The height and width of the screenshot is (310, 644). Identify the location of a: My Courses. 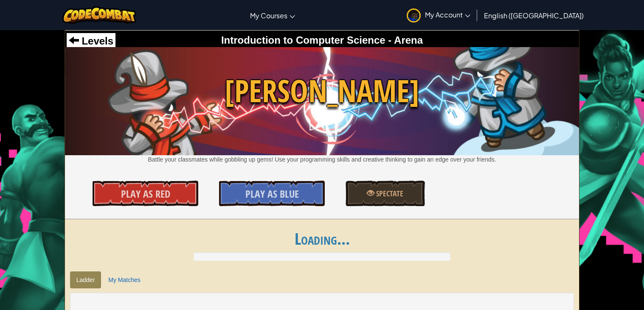
(273, 15).